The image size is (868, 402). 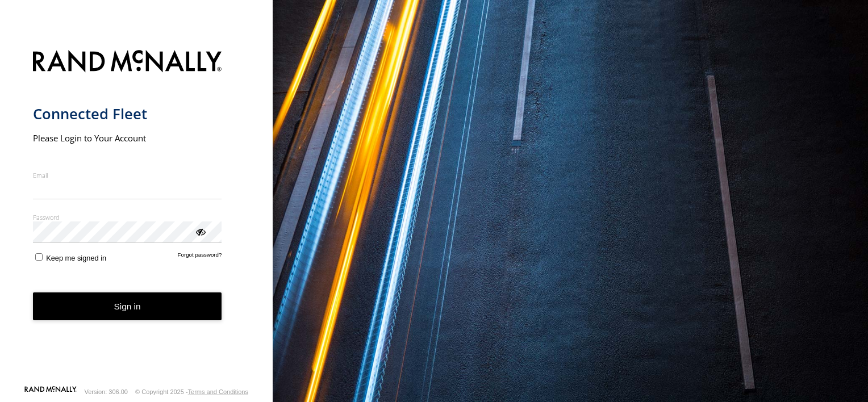 What do you see at coordinates (191, 392) in the screenshot?
I see `div: © Copyright 2025 -` at bounding box center [191, 392].